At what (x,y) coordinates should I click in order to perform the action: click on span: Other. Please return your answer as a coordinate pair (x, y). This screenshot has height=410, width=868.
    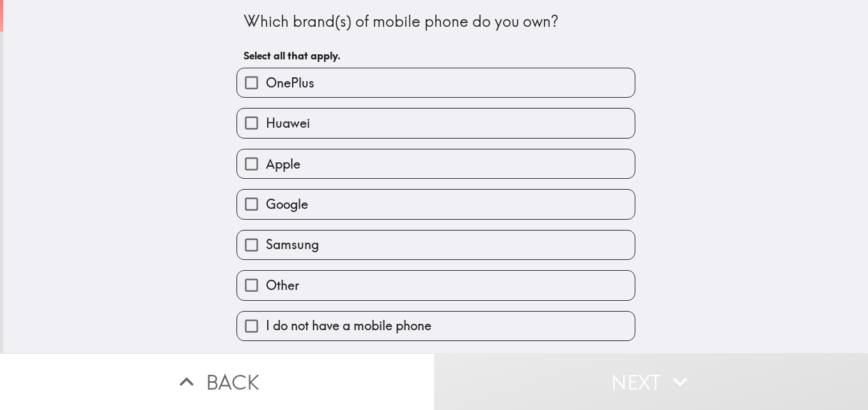
    Looking at the image, I should click on (283, 286).